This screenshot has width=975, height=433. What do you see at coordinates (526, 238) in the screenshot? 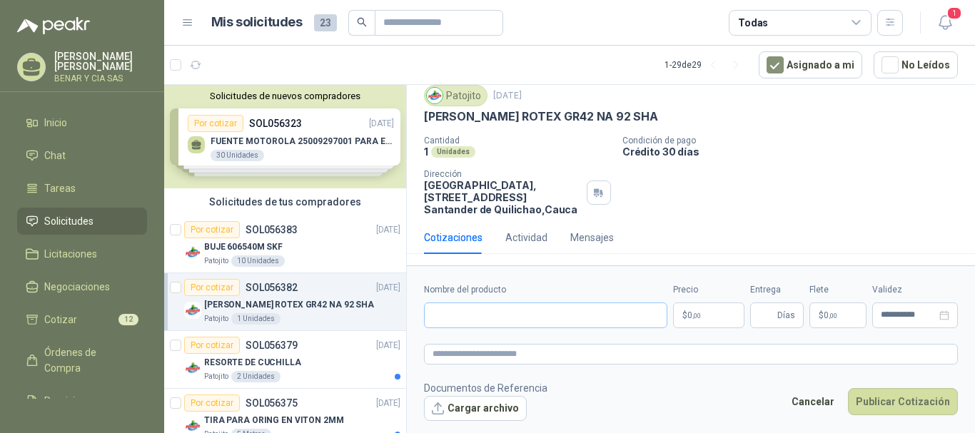
I see `div: Actividad` at bounding box center [526, 238].